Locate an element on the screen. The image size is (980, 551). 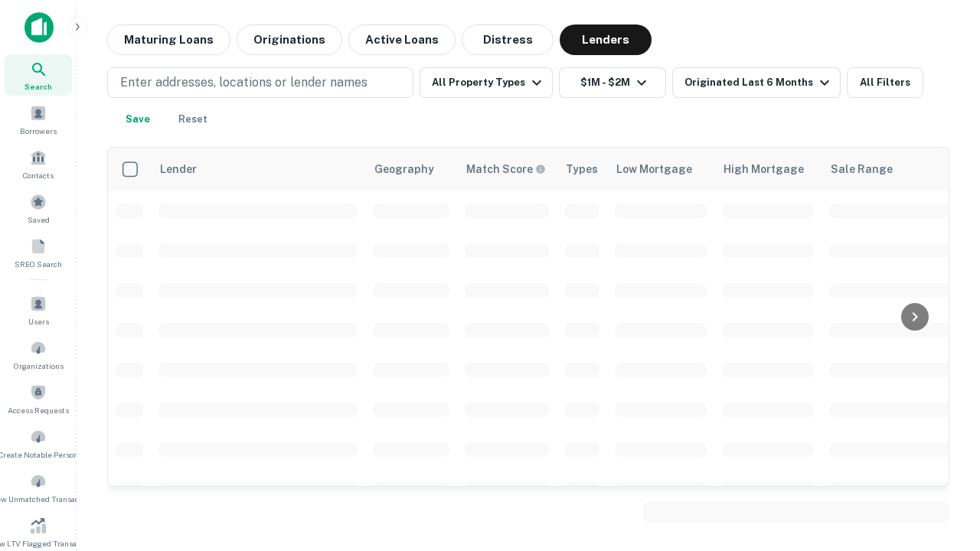
div: Low Mortgage is located at coordinates (654, 169).